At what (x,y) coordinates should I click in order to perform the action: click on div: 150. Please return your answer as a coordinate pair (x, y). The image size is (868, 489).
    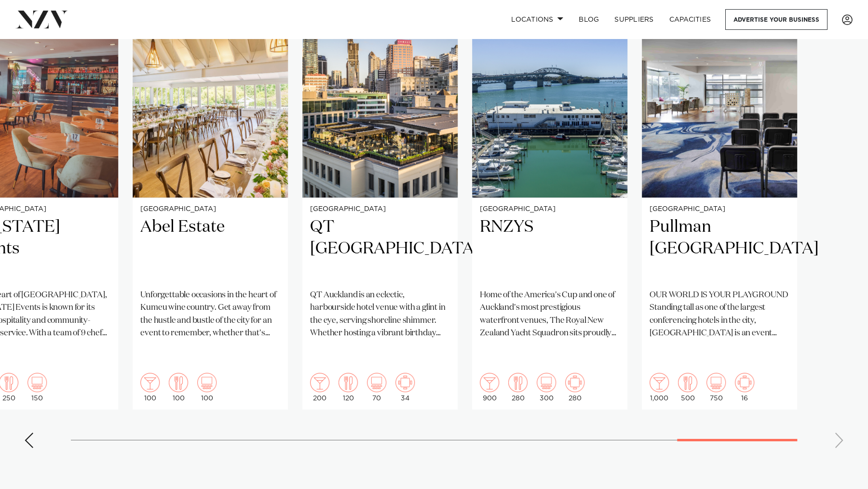
    Looking at the image, I should click on (37, 388).